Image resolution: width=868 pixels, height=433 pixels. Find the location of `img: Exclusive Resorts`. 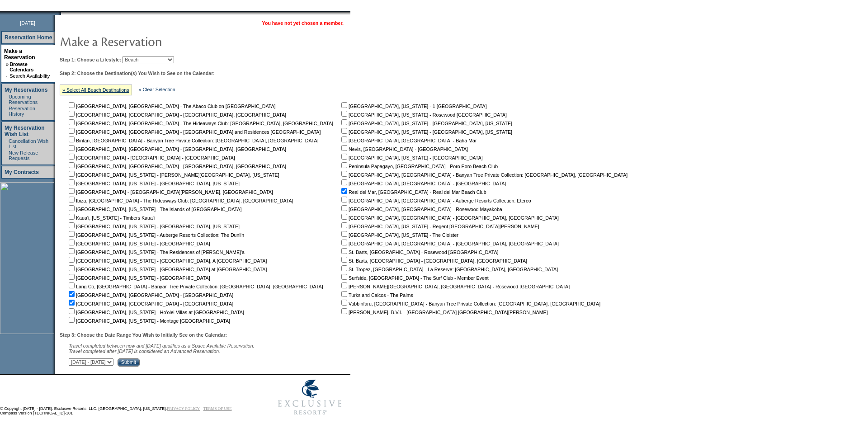

img: Exclusive Resorts is located at coordinates (310, 397).